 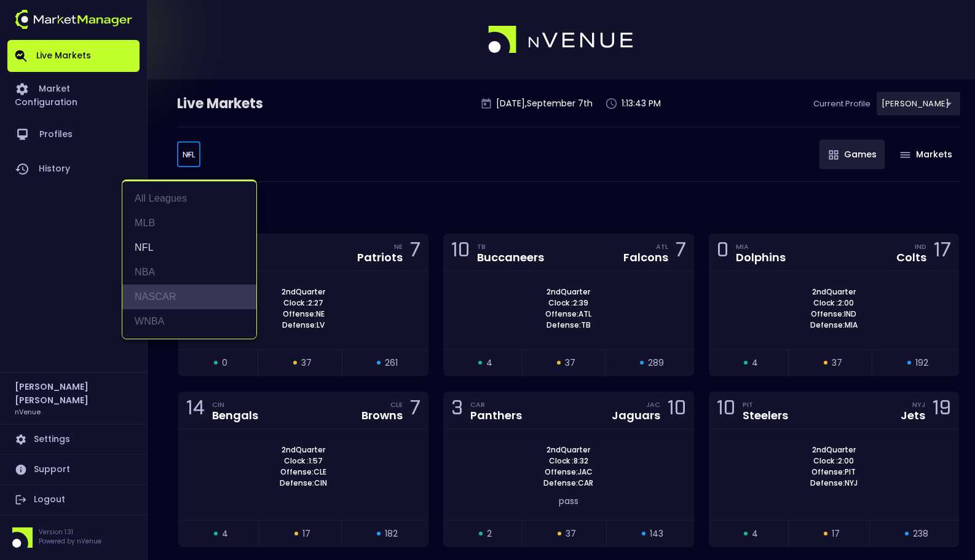 I want to click on li: MLB, so click(x=189, y=223).